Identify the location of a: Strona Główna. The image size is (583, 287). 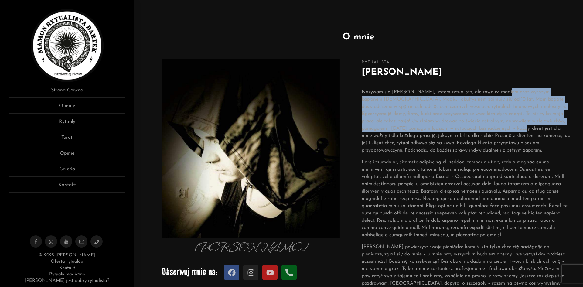
(67, 92).